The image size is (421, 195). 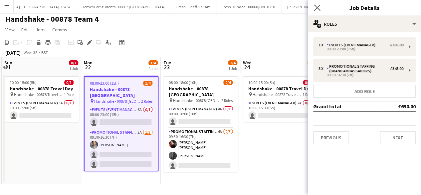 I want to click on div: Events (Event Manager), so click(x=352, y=45).